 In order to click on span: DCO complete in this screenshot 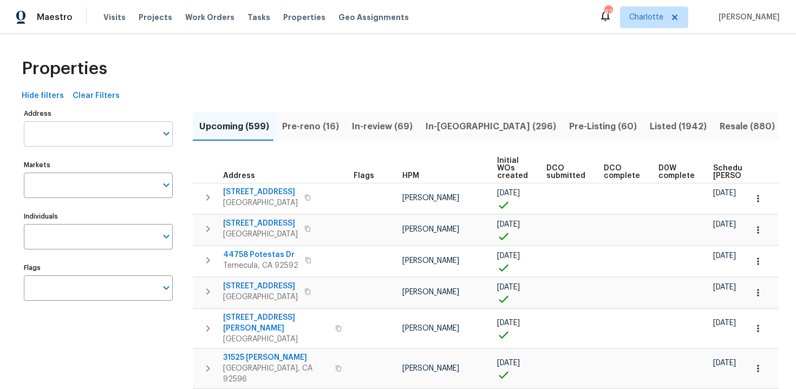, I will do `click(622, 172)`.